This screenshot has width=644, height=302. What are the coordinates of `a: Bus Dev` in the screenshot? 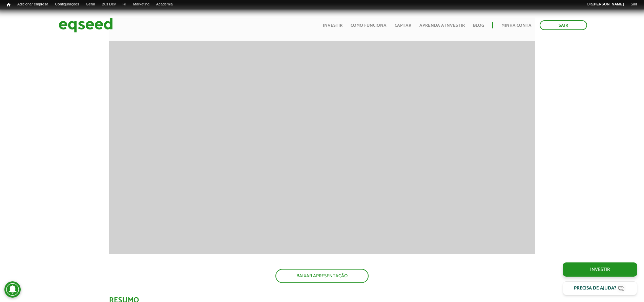 It's located at (109, 4).